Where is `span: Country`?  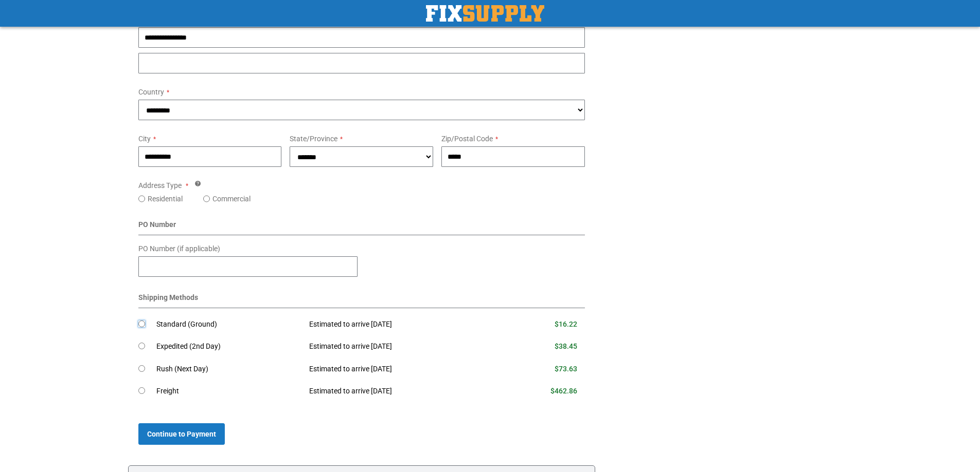 span: Country is located at coordinates (151, 92).